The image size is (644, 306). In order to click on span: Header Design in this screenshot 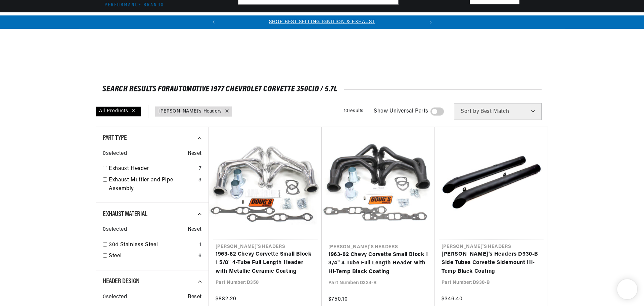, I will do `click(121, 282)`.